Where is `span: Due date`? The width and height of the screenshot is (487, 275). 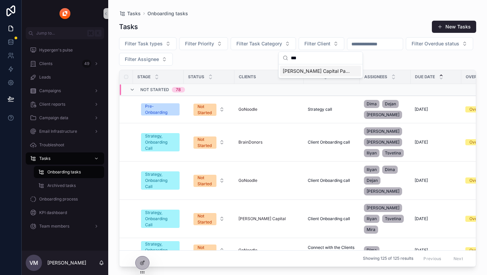 span: Due date is located at coordinates (425, 77).